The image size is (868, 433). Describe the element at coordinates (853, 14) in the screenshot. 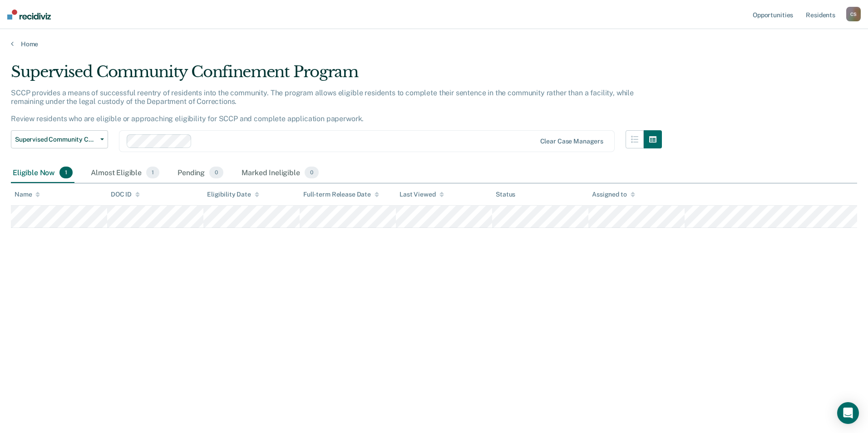

I see `button: CS` at that location.